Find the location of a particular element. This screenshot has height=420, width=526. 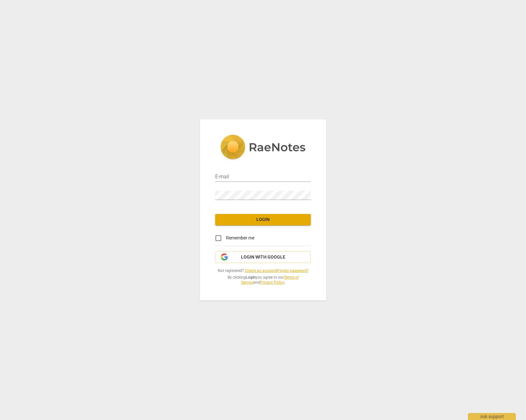

a: Privacy Policy is located at coordinates (272, 283).